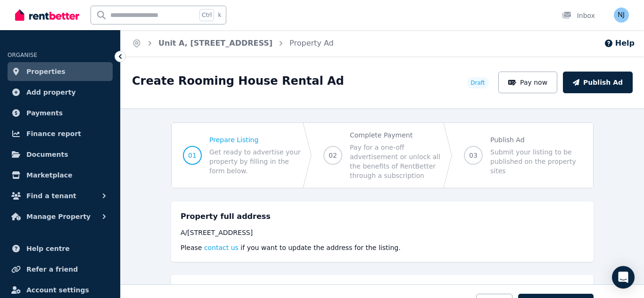 The image size is (644, 298). Describe the element at coordinates (60, 217) in the screenshot. I see `button: Manage Property` at that location.